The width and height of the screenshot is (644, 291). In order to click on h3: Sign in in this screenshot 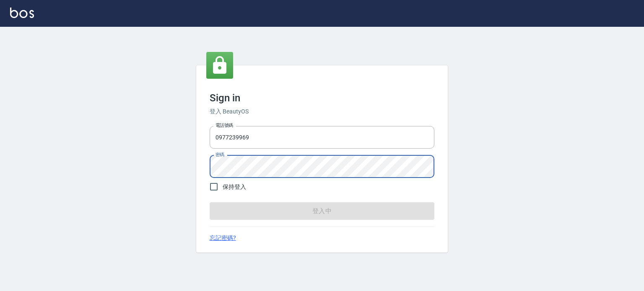, I will do `click(322, 98)`.